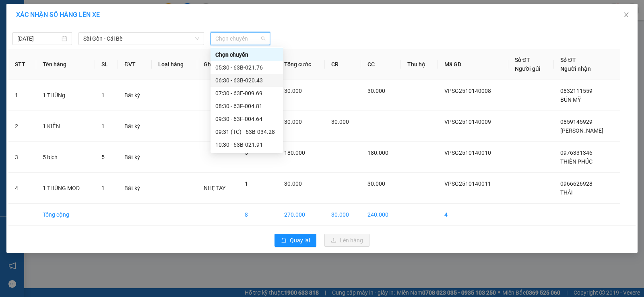 Image resolution: width=644 pixels, height=297 pixels. Describe the element at coordinates (284, 241) in the screenshot. I see `span: rollback` at that location.